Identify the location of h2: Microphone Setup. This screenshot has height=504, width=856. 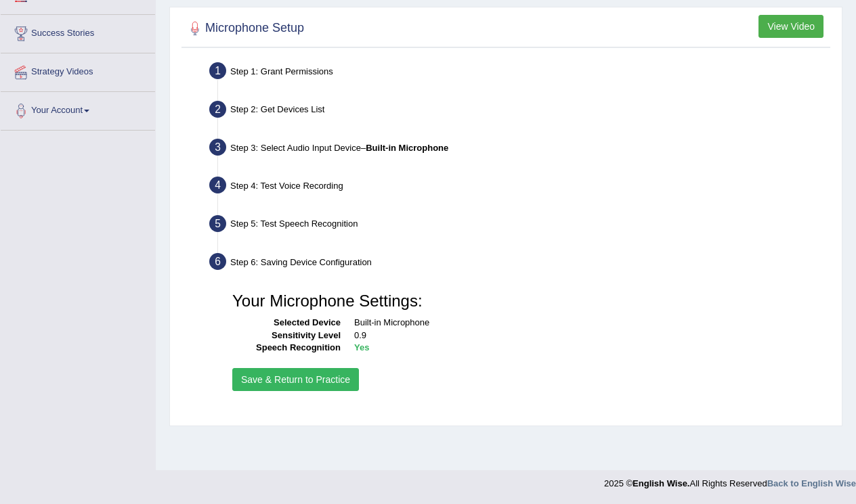
(245, 28).